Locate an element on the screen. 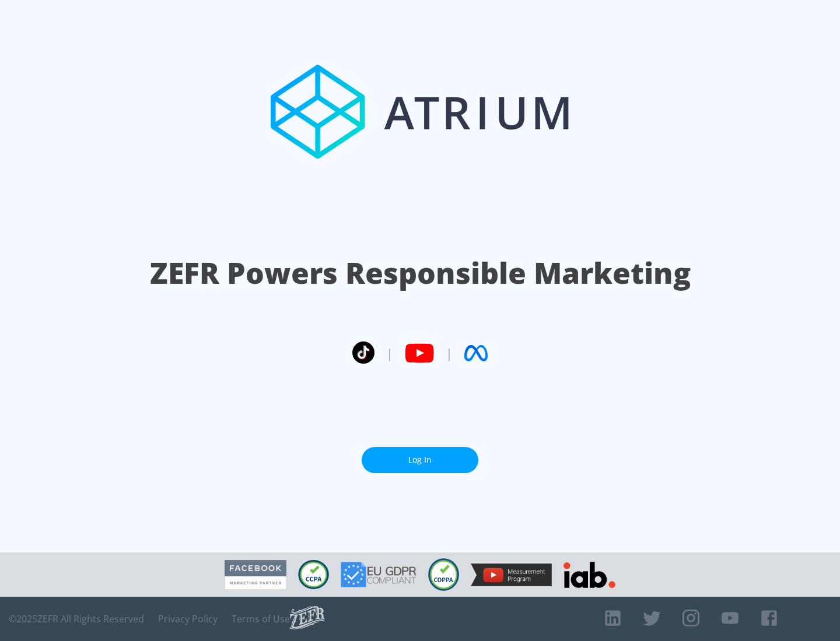 This screenshot has height=641, width=840. img: GDPR Compliant is located at coordinates (379, 575).